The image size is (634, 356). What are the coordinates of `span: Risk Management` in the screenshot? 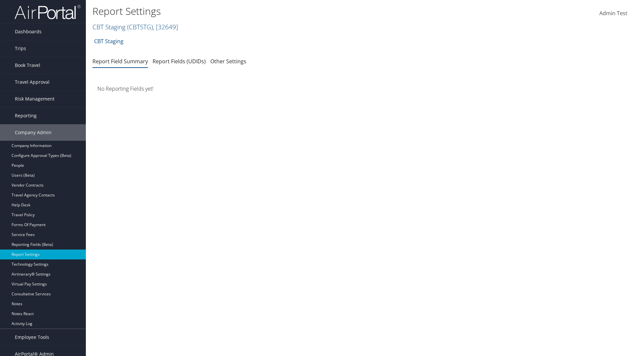 It's located at (35, 99).